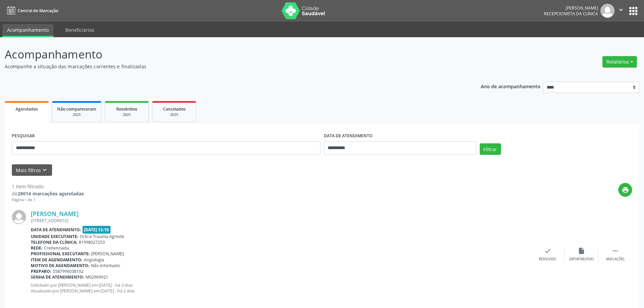  I want to click on p: Acompanhe a situação das marcações correntes e finalizadas, so click(227, 66).